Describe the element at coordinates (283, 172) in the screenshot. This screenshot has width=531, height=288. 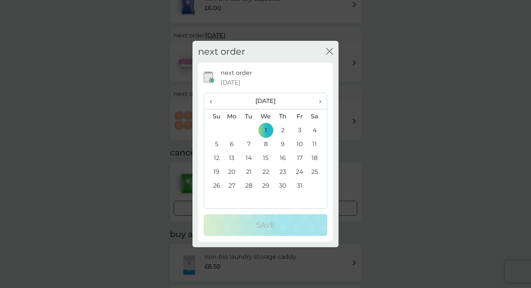
I see `td: 23` at that location.